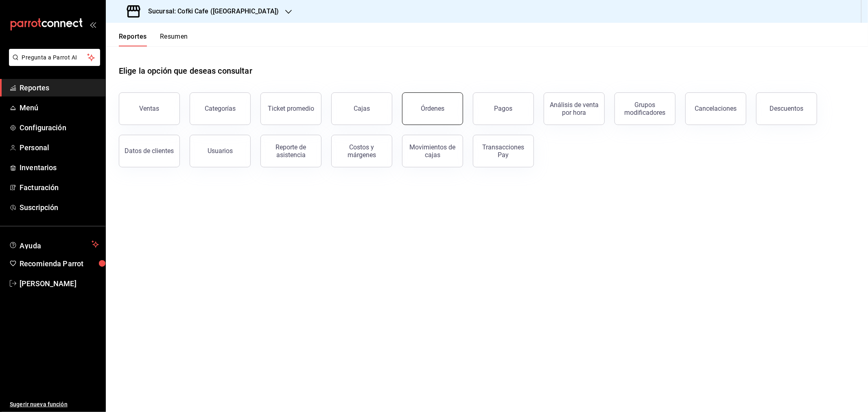  Describe the element at coordinates (220, 151) in the screenshot. I see `button: Usuarios` at that location.